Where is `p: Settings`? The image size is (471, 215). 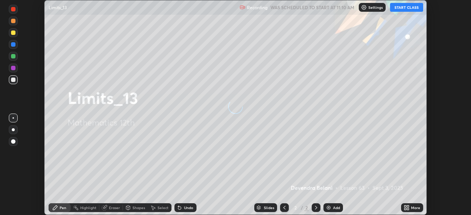
p: Settings is located at coordinates (376, 7).